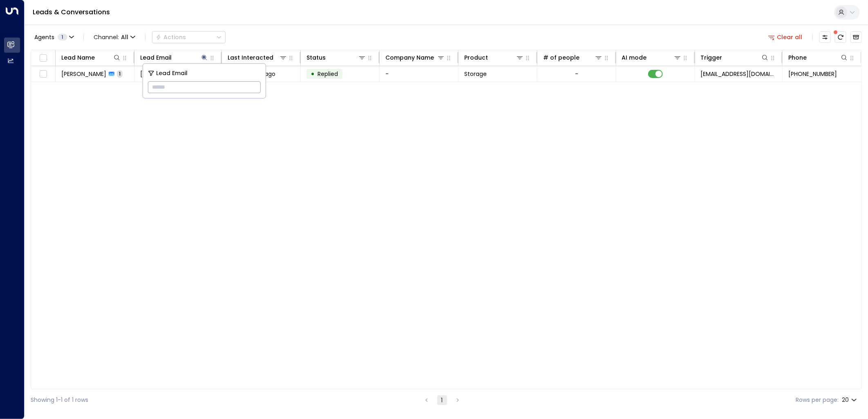  Describe the element at coordinates (125, 37) in the screenshot. I see `span: All` at that location.